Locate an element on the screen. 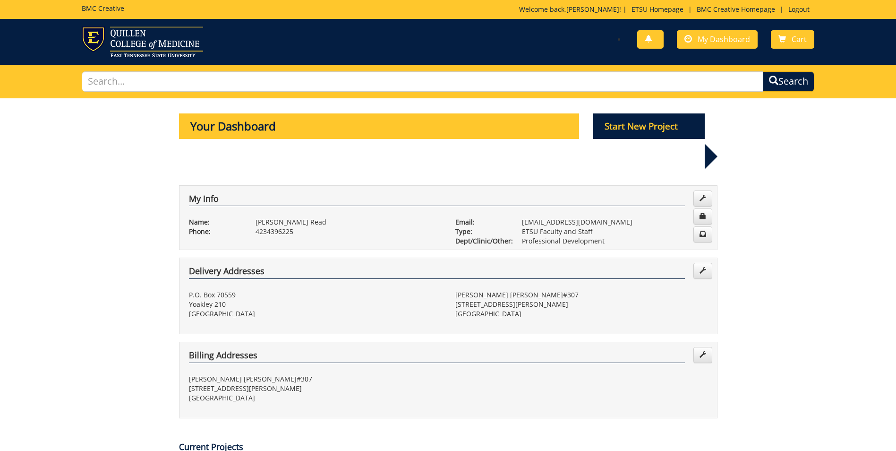 The height and width of the screenshot is (451, 896). p: Your Dashboard is located at coordinates (379, 126).